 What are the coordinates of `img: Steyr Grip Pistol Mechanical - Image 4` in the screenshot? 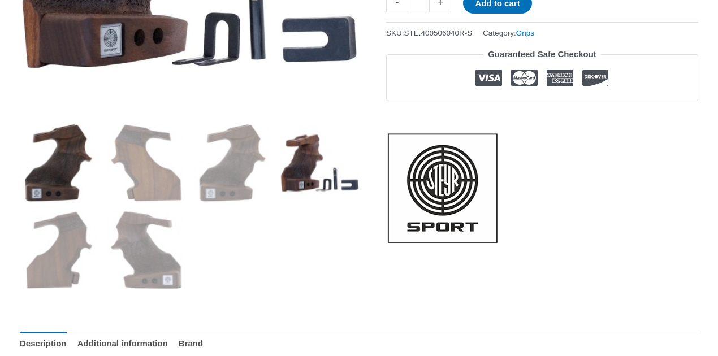 It's located at (320, 163).